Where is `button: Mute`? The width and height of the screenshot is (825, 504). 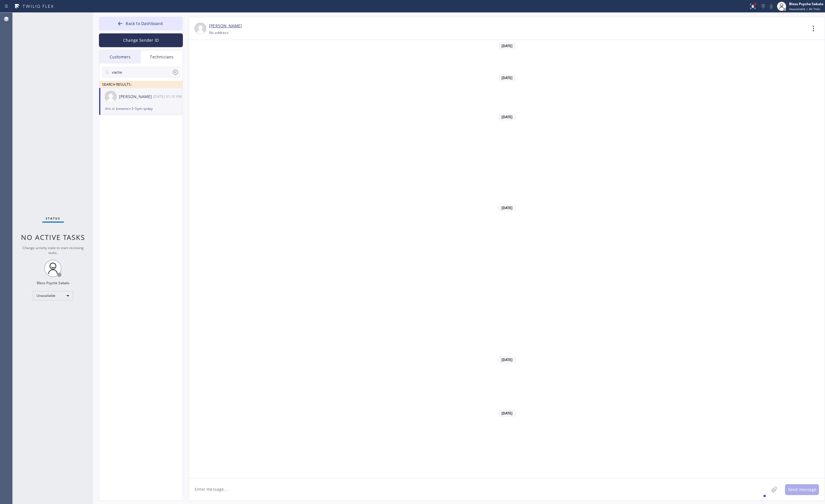
button: Mute is located at coordinates (771, 6).